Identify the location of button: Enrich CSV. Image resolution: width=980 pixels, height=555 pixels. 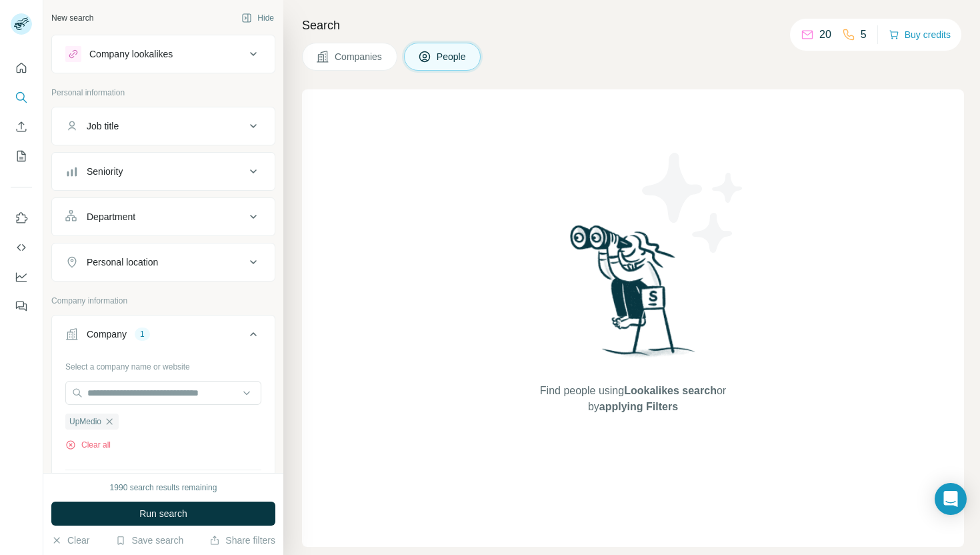
(21, 127).